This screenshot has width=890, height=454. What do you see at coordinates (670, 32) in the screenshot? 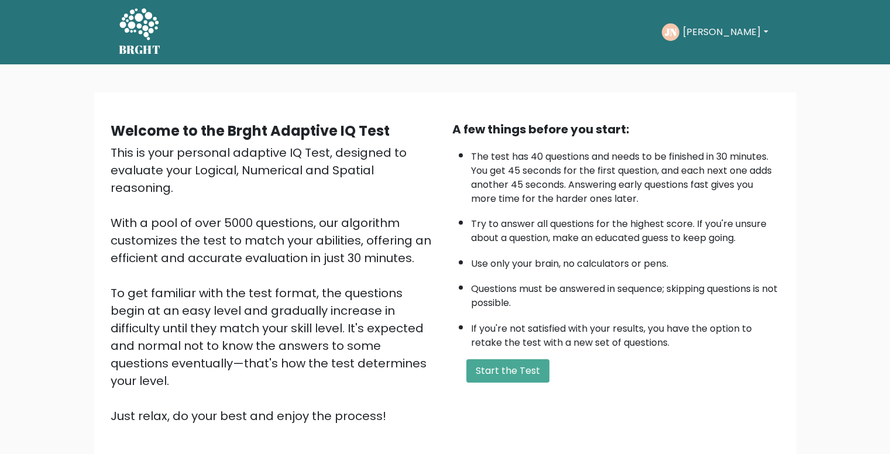
I see `text: JN` at bounding box center [670, 32].